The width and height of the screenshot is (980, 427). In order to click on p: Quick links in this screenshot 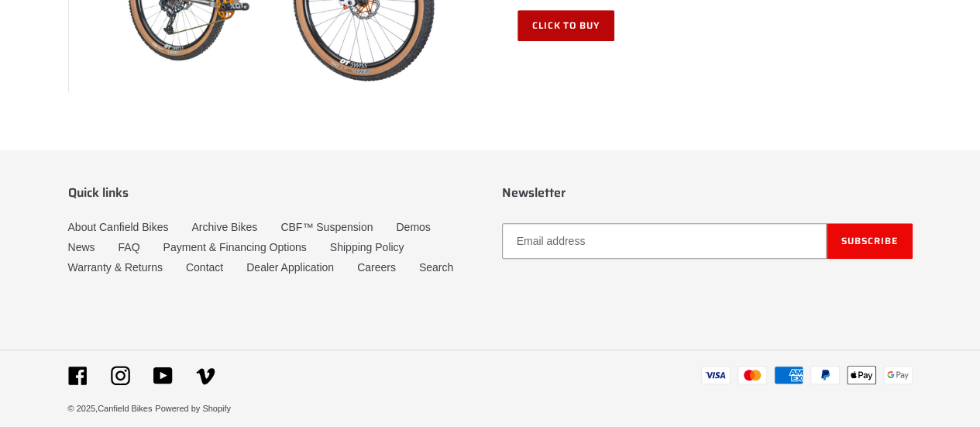, I will do `click(273, 192)`.